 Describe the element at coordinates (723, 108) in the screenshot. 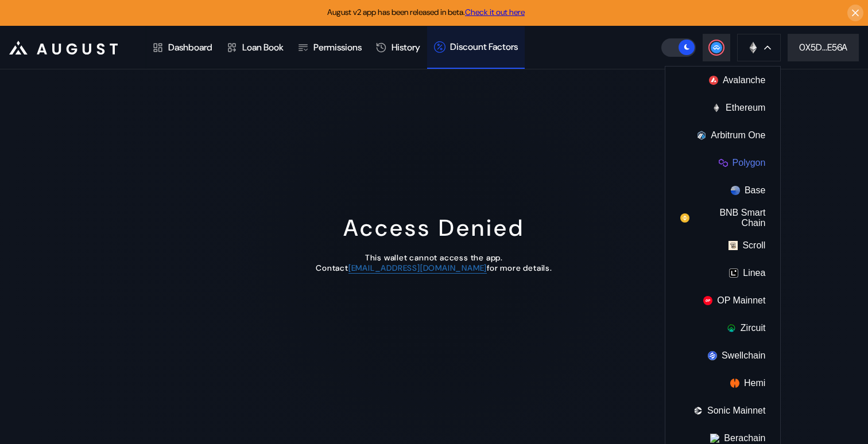

I see `button: Ethereum` at that location.